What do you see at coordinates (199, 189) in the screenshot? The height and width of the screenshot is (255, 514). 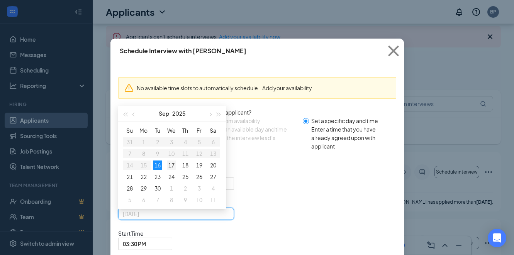 I see `div: 3` at bounding box center [199, 189].